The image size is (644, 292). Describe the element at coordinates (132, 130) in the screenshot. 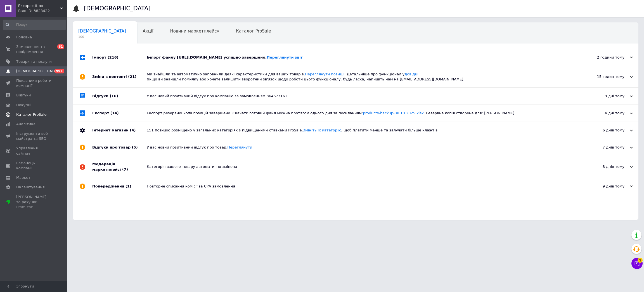

I see `span: (4)` at that location.